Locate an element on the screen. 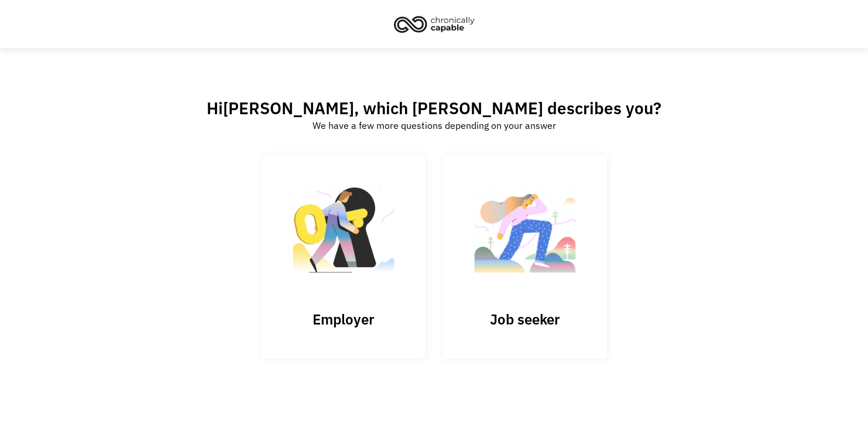  input: Submit is located at coordinates (344, 256).